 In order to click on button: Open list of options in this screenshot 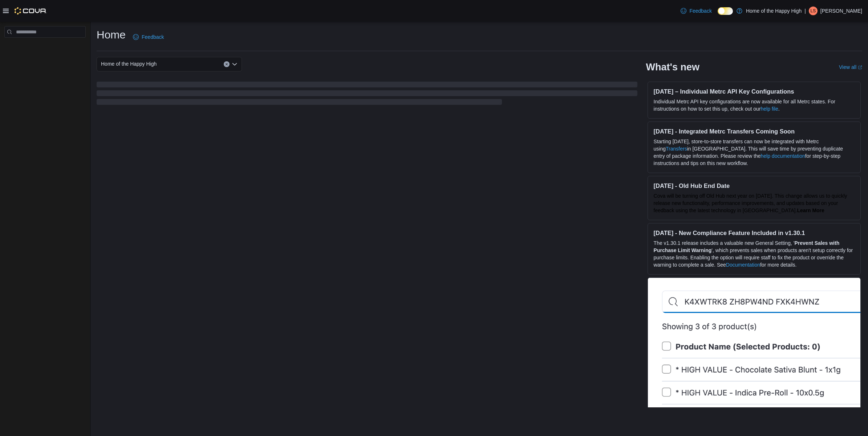, I will do `click(235, 64)`.